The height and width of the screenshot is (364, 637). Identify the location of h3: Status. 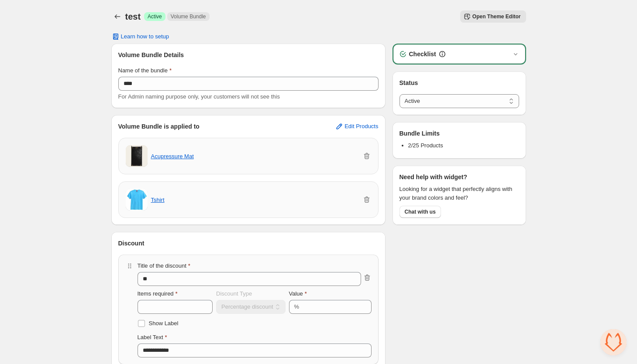
(459, 83).